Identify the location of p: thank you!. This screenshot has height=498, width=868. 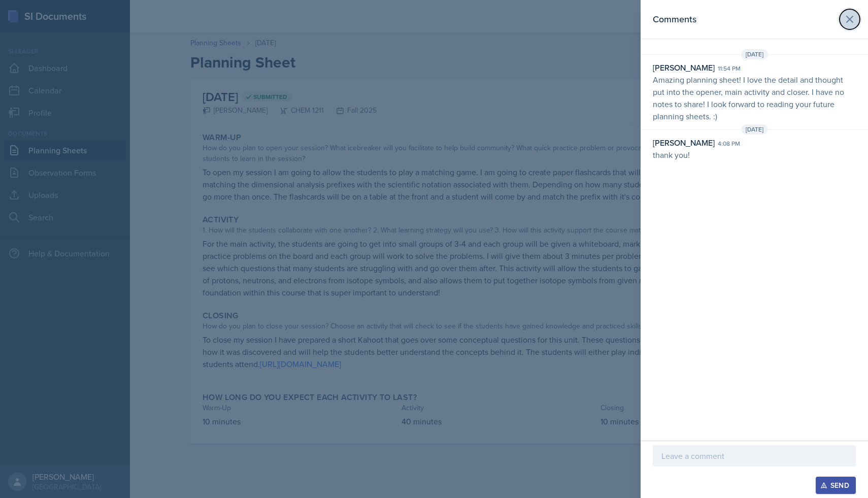
(754, 155).